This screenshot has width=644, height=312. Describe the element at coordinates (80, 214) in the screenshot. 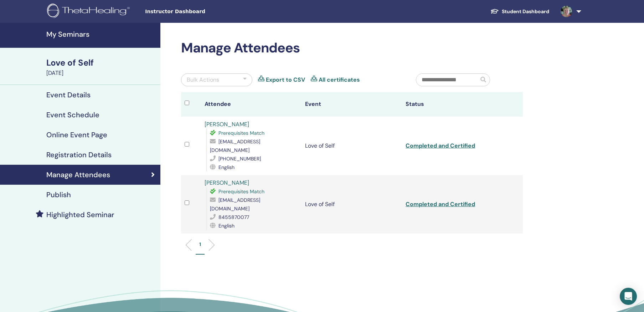

I see `h4: Highlighted Seminar` at that location.